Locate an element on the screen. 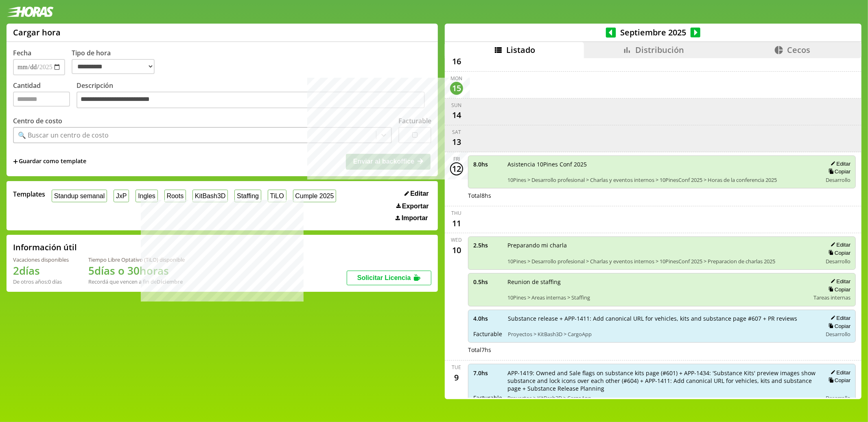  div: 9 is located at coordinates (456, 377).